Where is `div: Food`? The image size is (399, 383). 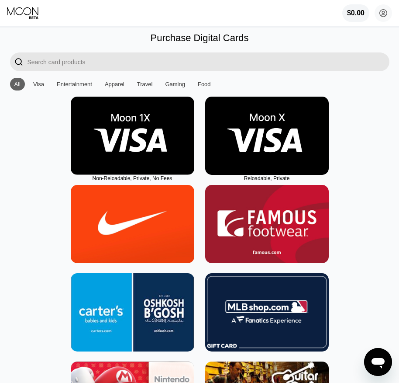
div: Food is located at coordinates (204, 84).